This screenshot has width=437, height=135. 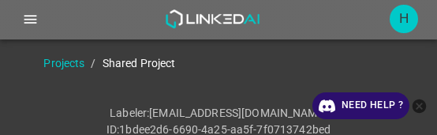 I want to click on a: Projects, so click(x=64, y=63).